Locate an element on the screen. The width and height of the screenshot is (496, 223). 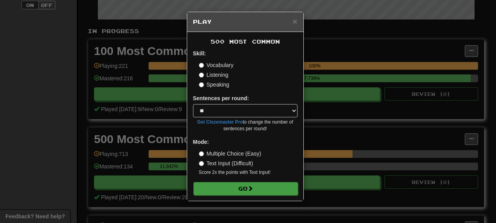
small: Score 2x the points with Text Input ! is located at coordinates (248, 172).